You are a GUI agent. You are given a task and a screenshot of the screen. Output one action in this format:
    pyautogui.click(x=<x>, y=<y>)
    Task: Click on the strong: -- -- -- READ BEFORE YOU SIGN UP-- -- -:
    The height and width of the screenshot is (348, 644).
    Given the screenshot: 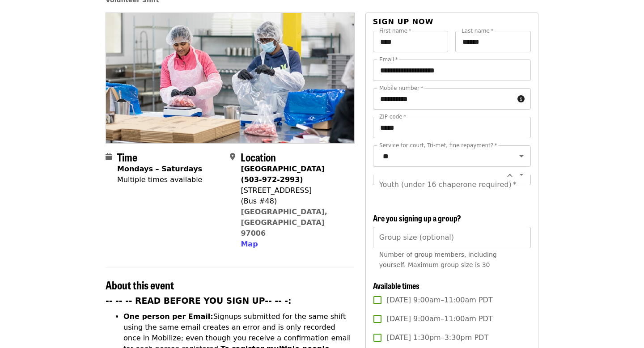 What is the action you would take?
    pyautogui.click(x=199, y=301)
    